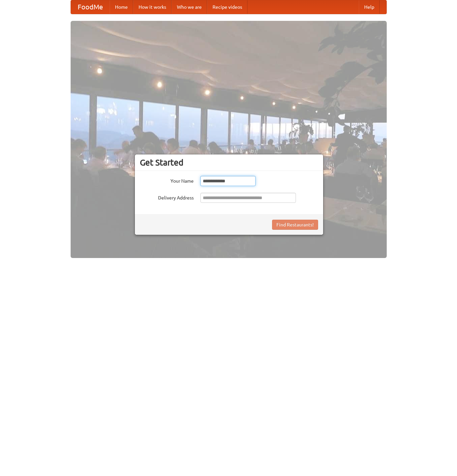  I want to click on label: Your Name, so click(166, 180).